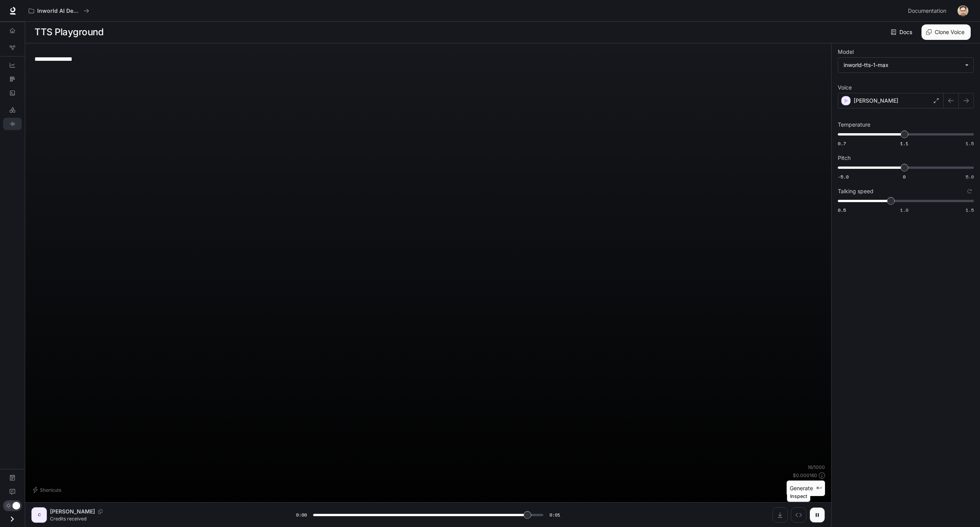 Image resolution: width=980 pixels, height=527 pixels. I want to click on h1: TTS Playground, so click(69, 32).